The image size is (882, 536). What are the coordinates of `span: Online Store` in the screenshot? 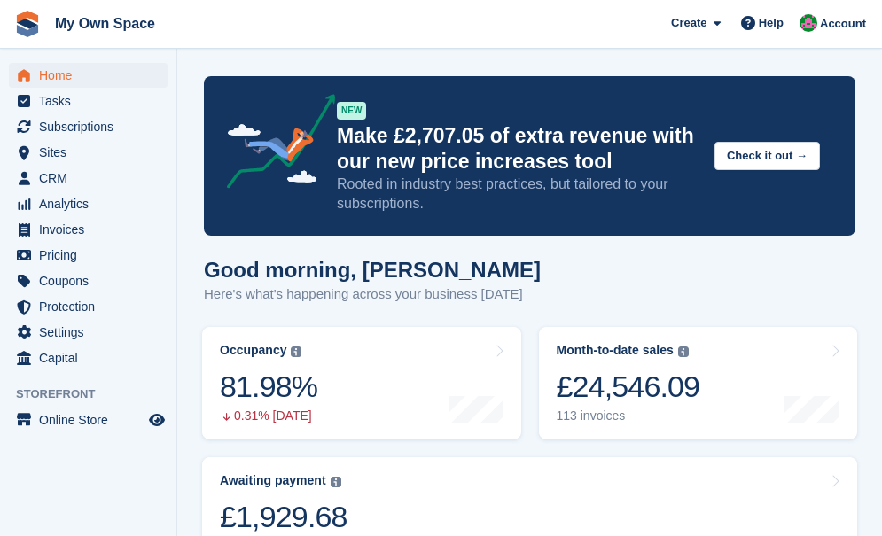 It's located at (92, 420).